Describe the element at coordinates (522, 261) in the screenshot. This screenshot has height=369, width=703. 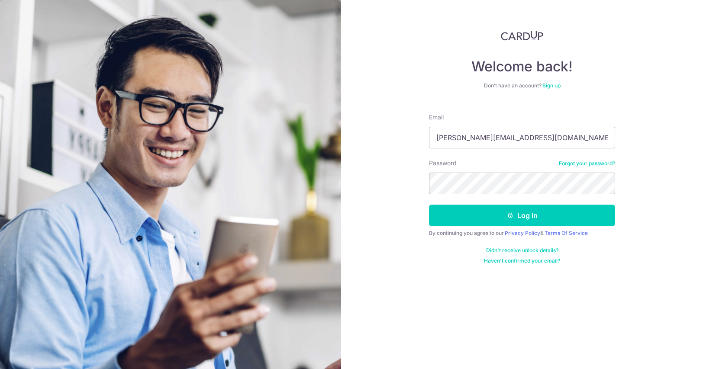
I see `a: Haven't confirmed your email?` at that location.